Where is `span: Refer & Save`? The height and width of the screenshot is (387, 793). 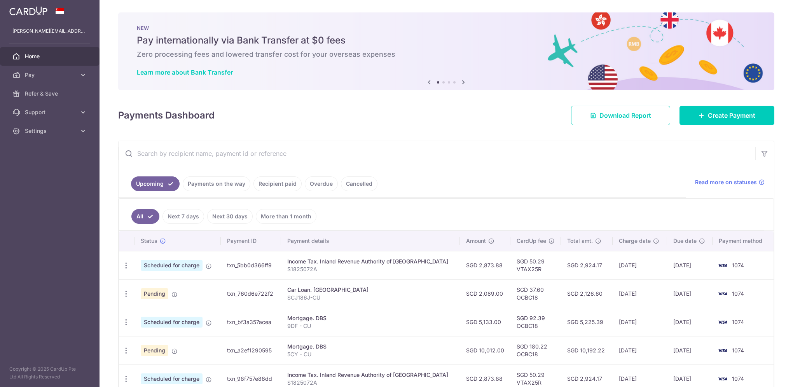
span: Refer & Save is located at coordinates (51, 94).